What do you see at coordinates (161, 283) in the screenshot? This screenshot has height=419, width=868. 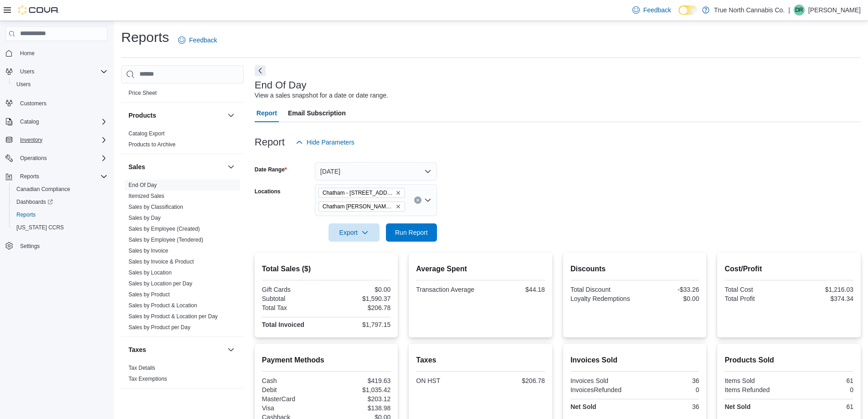 I see `a: Sales by Location per Day` at bounding box center [161, 283].